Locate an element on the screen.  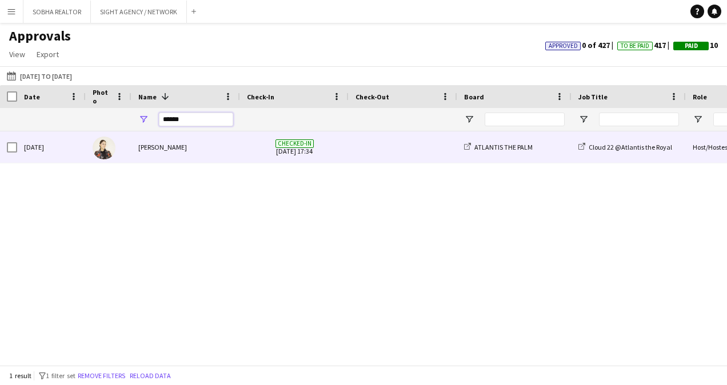
button: Reload data is located at coordinates (150, 376).